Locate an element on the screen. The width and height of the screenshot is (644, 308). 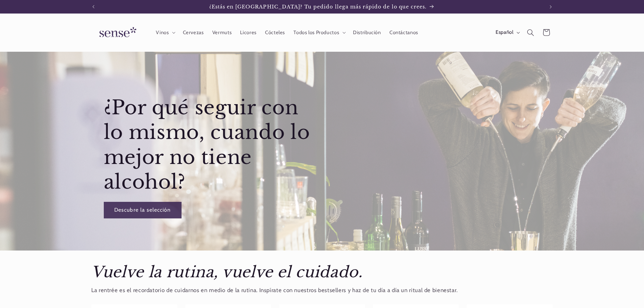
span: Licores is located at coordinates (248, 33).